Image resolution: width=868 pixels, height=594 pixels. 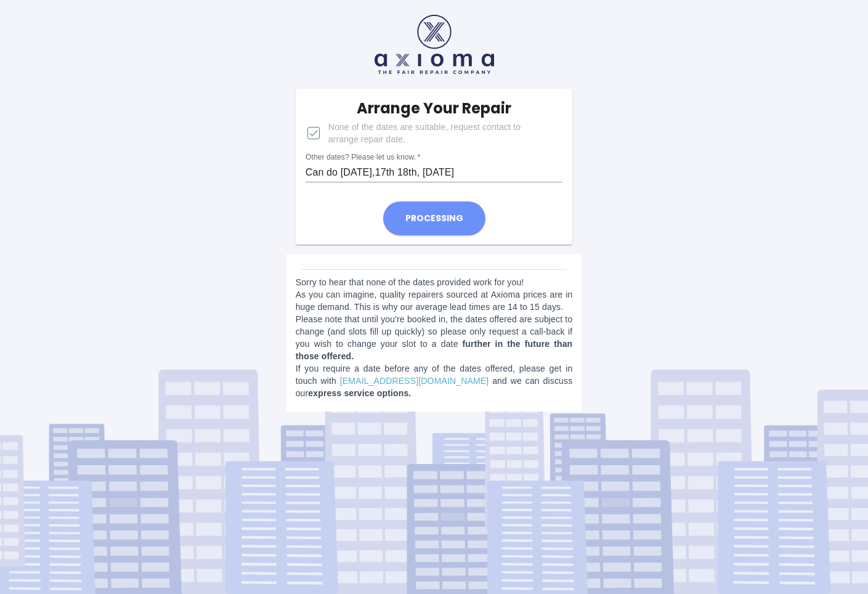 I want to click on b: express service options., so click(x=359, y=393).